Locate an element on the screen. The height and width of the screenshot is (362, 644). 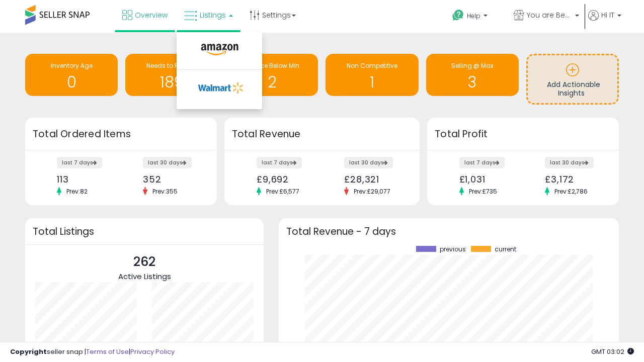
a: Needs to Reprice 189 is located at coordinates (172, 75).